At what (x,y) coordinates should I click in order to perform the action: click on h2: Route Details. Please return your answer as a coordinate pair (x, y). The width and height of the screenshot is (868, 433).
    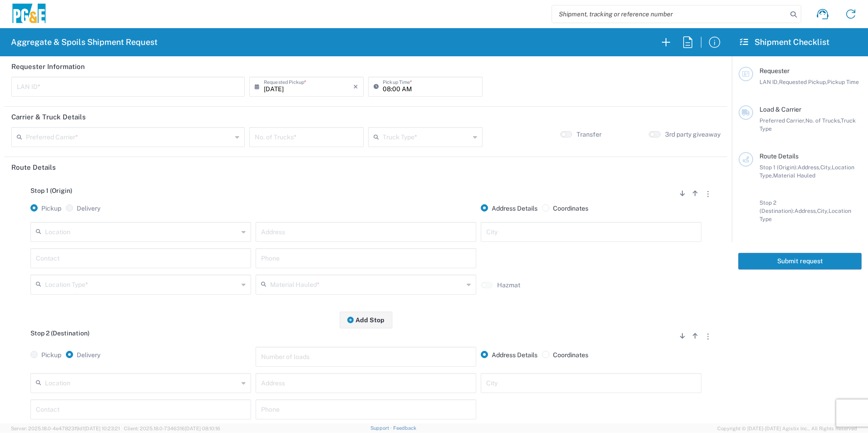
    Looking at the image, I should click on (33, 167).